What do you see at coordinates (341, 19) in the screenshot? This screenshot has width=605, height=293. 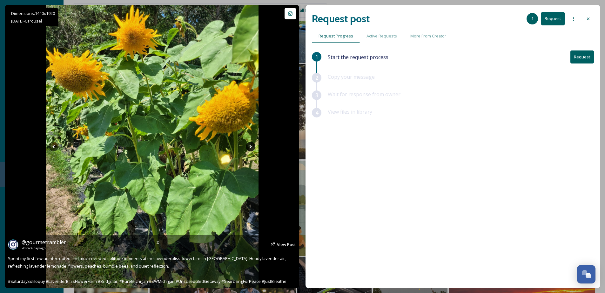 I see `h2: Request post` at bounding box center [341, 19].